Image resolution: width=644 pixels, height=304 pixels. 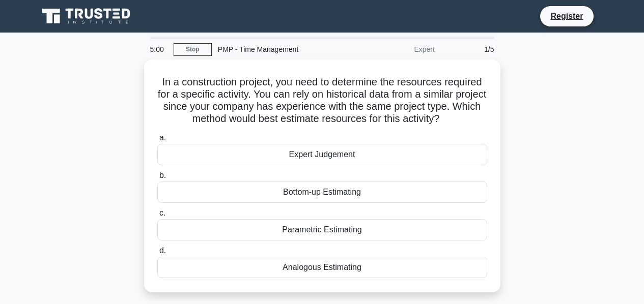 What do you see at coordinates (163, 250) in the screenshot?
I see `span: d.` at bounding box center [163, 250].